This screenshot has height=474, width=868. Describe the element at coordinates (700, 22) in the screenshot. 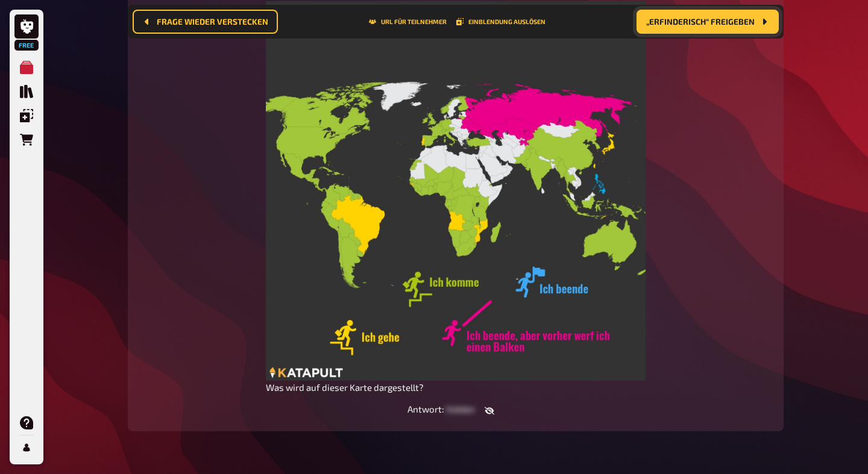

I see `span: „Erfinderisch“ freigeben` at that location.